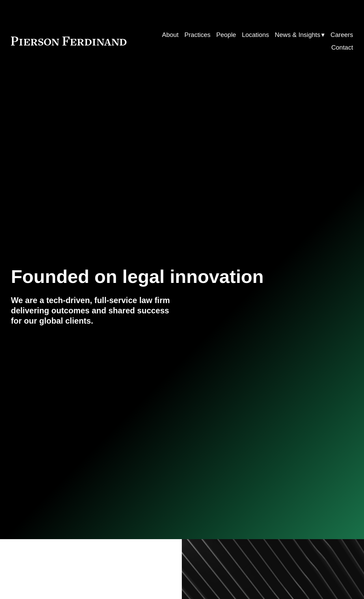 The width and height of the screenshot is (364, 599). What do you see at coordinates (256, 34) in the screenshot?
I see `a: Locations` at bounding box center [256, 34].